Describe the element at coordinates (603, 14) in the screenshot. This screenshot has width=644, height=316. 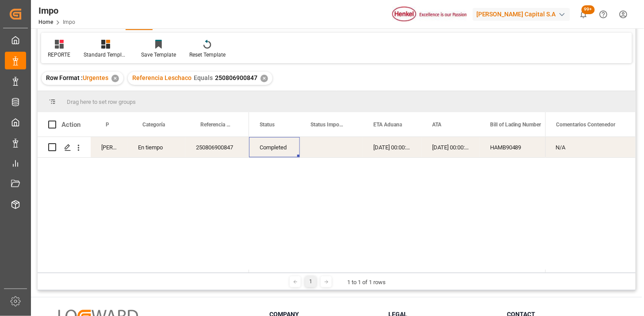
I see `button: Help Center` at that location.